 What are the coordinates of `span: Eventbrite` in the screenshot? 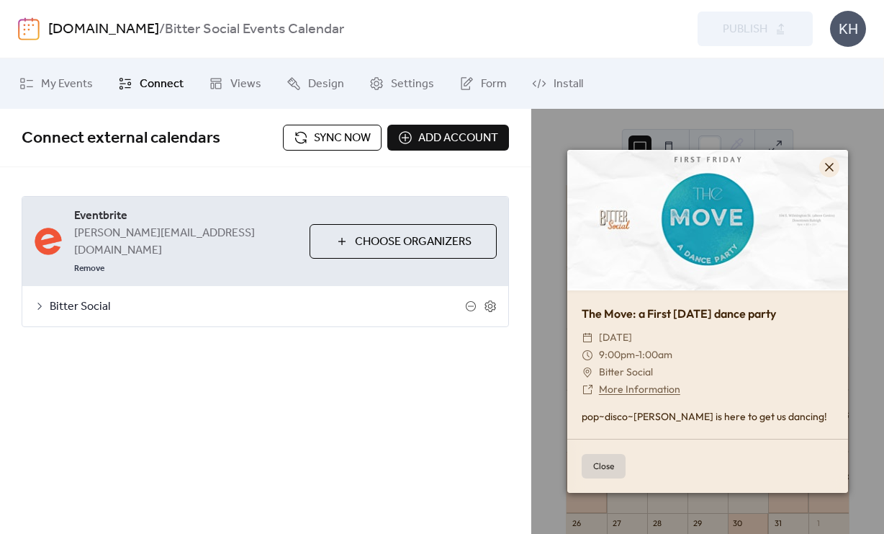 It's located at (186, 216).